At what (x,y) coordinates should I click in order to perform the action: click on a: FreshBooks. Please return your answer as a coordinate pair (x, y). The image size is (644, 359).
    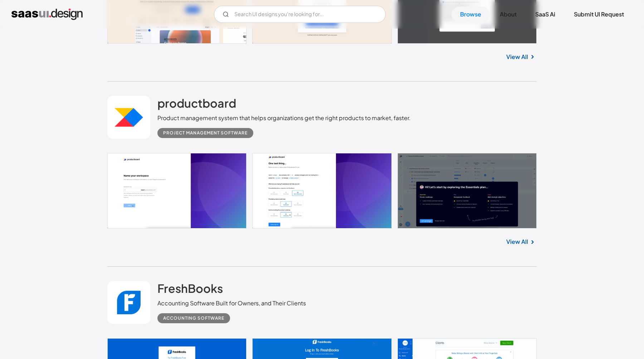
    Looking at the image, I should click on (190, 290).